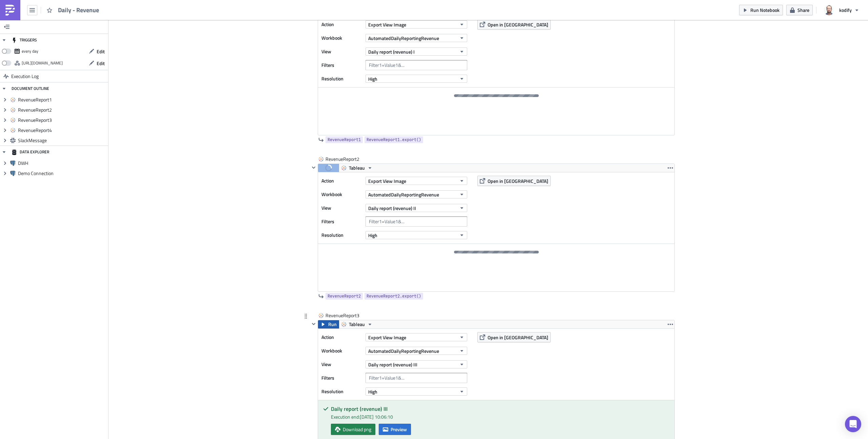 This screenshot has height=439, width=868. Describe the element at coordinates (42, 63) in the screenshot. I see `div: https://pushmetrics.io/api/v1/report/akLK7VOL8B/webhook?token=2c89cd8b996f41dd9e3ed865bf74c885` at that location.